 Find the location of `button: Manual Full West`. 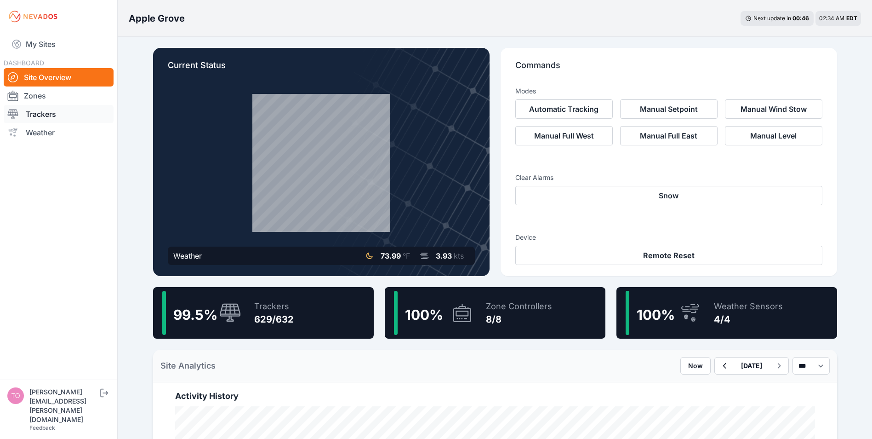

button: Manual Full West is located at coordinates (564, 136).